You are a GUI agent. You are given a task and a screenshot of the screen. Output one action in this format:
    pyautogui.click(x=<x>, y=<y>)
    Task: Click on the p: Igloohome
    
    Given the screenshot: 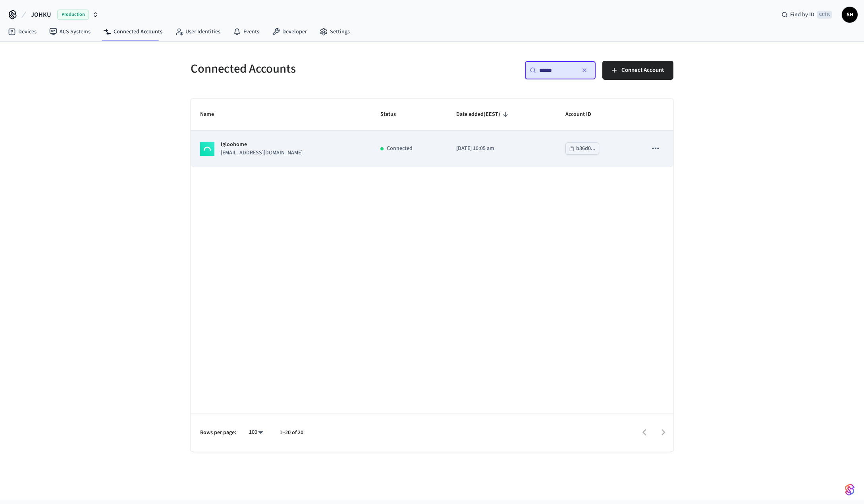 What is the action you would take?
    pyautogui.click(x=262, y=144)
    